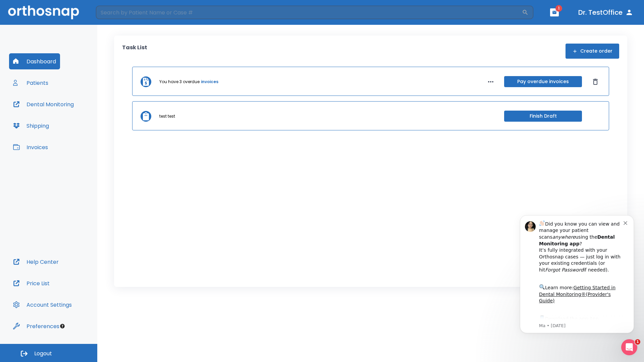 The width and height of the screenshot is (644, 362). Describe the element at coordinates (54, 32) in the screenshot. I see `i: anywhere` at that location.